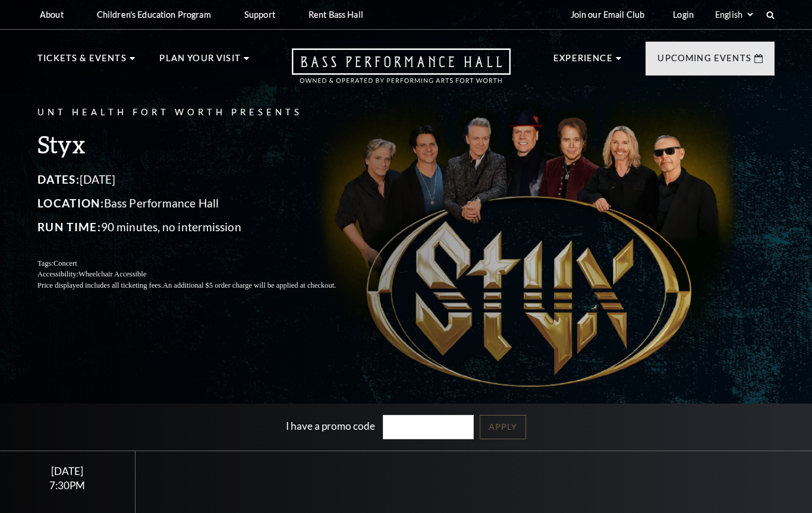 The height and width of the screenshot is (513, 812). I want to click on p: 90 minutes, no intermission, so click(201, 227).